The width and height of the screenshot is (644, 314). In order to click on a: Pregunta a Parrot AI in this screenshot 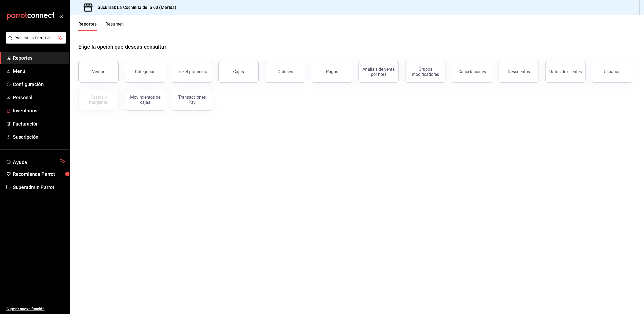, I will do `click(35, 42)`.